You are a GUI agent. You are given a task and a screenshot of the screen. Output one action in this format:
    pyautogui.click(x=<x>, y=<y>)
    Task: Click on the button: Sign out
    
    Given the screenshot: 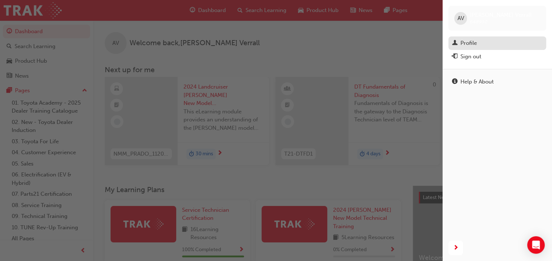 What is the action you would take?
    pyautogui.click(x=497, y=57)
    